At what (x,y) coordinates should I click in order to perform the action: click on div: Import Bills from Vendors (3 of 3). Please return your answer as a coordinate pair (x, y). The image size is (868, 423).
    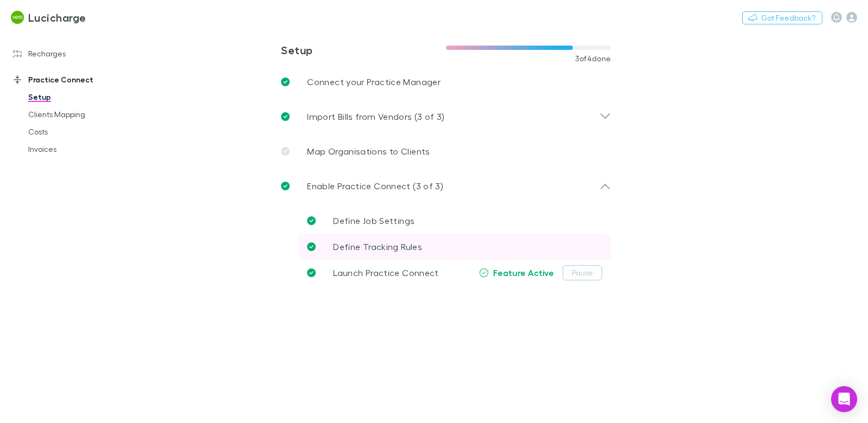
    Looking at the image, I should click on (446, 117).